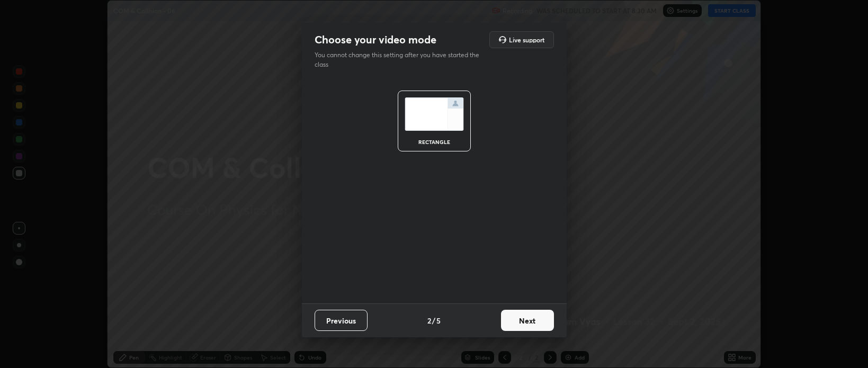  What do you see at coordinates (526, 40) in the screenshot?
I see `h5: Live support` at bounding box center [526, 40].